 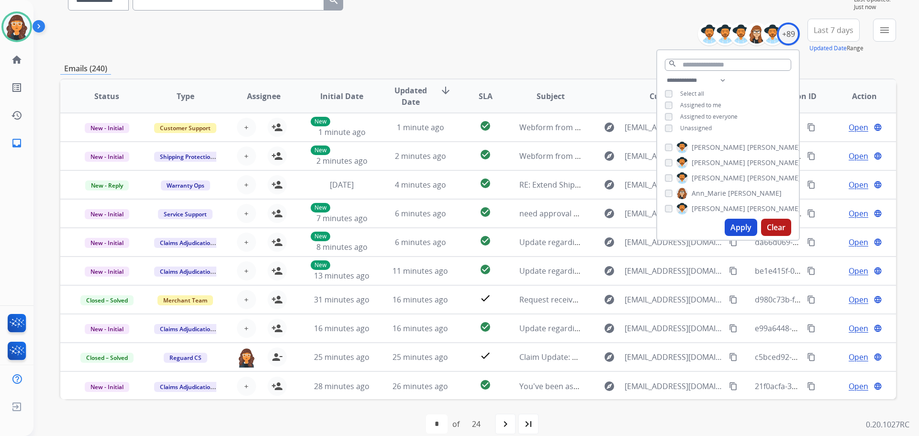 I want to click on span: da66d069-117d-4b7b-988f-cfaebc3f8e46, so click(x=827, y=242).